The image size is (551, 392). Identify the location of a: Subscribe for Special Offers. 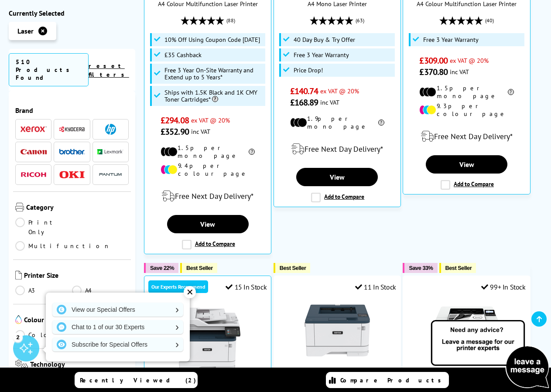
(118, 344).